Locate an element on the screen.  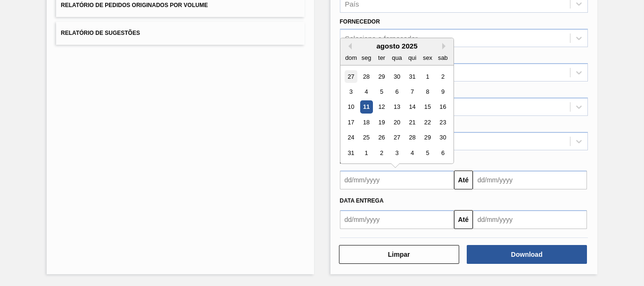
div: Choose quarta-feira, 30 de julho de 2025 is located at coordinates (396, 76).